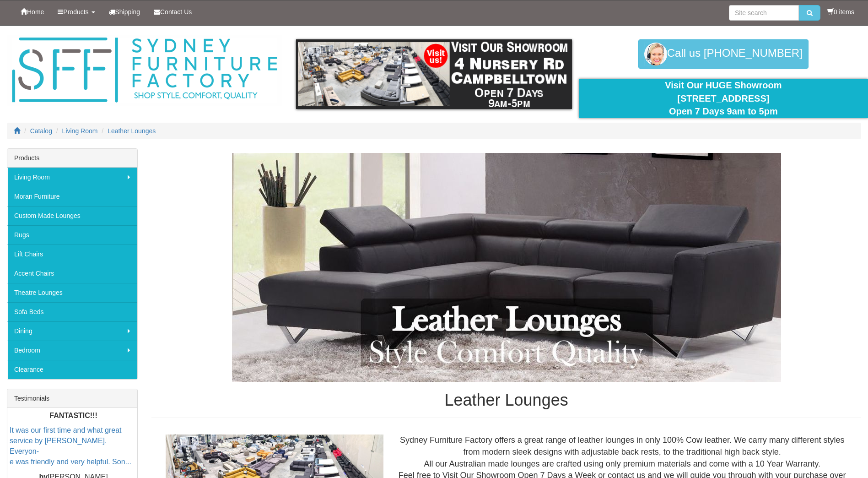 The width and height of the screenshot is (868, 478). I want to click on a: Home, so click(32, 12).